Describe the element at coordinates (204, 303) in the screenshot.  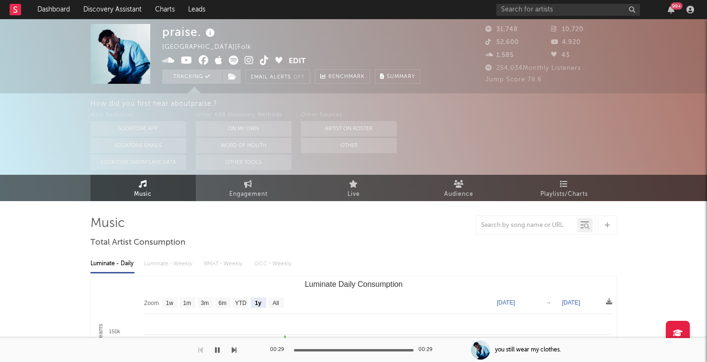
I see `text: 3m` at that location.